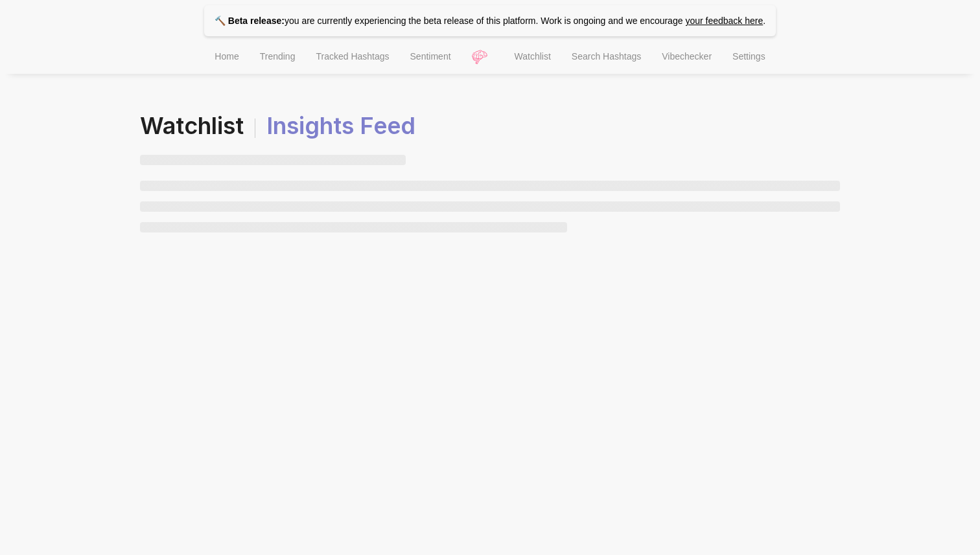 This screenshot has width=980, height=555. Describe the element at coordinates (277, 57) in the screenshot. I see `span: Trending` at that location.